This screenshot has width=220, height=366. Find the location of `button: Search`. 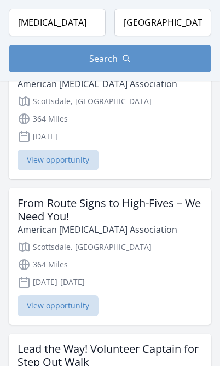

button: Search is located at coordinates (110, 59).